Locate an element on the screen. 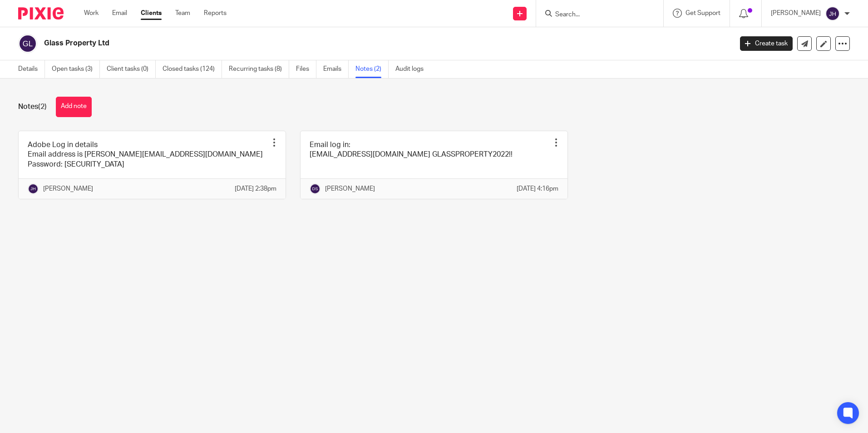 Image resolution: width=868 pixels, height=433 pixels. a: Work is located at coordinates (91, 13).